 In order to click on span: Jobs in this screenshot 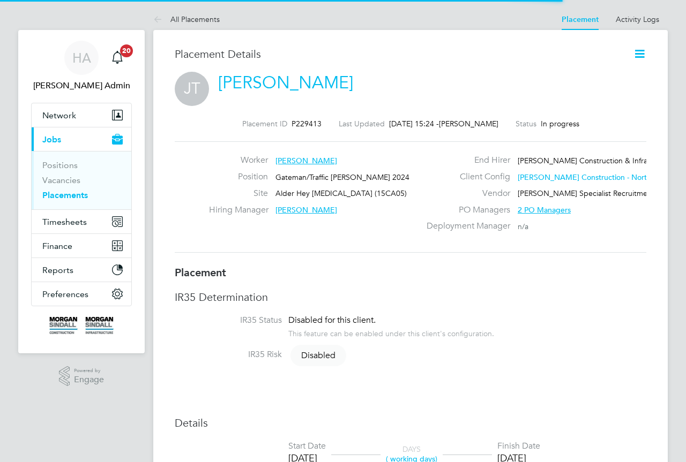, I will do `click(51, 139)`.